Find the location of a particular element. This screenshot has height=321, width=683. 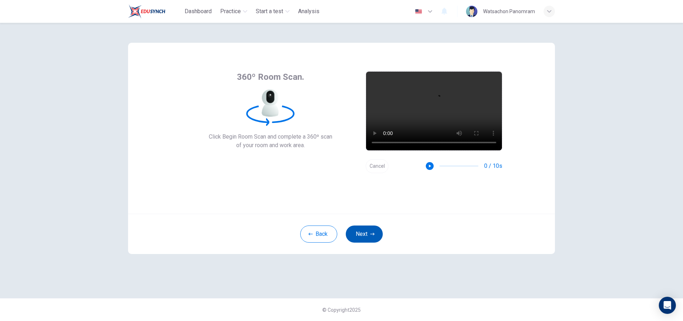

button: Next is located at coordinates (364, 234).